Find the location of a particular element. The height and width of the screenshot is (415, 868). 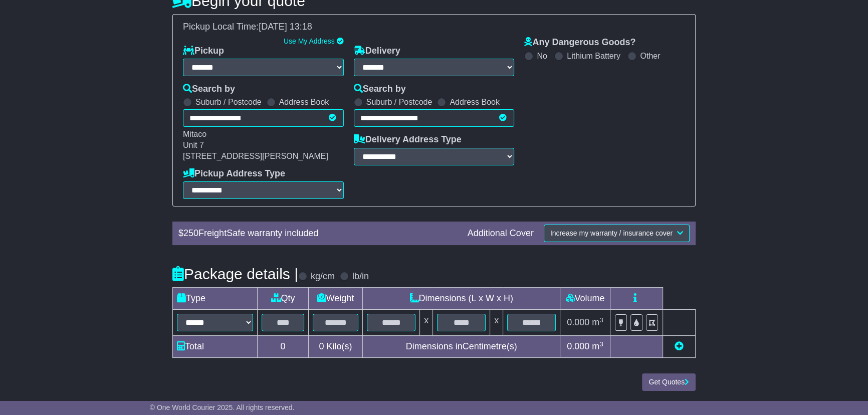

td: 0 is located at coordinates (283, 347).